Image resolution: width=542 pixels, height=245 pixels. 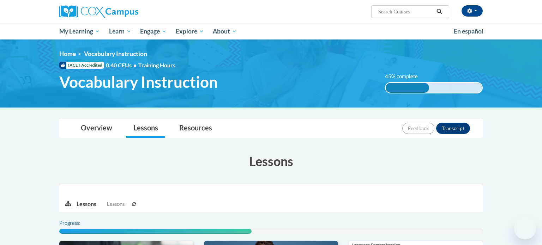 I want to click on span: IACET Accredited, so click(x=82, y=65).